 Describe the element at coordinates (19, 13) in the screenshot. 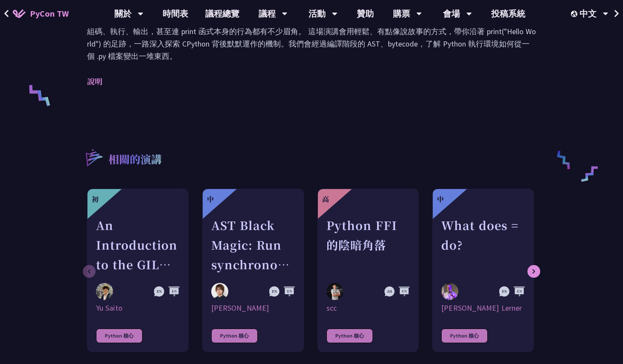

I see `img: Home icon of PyCon TW 2025` at that location.